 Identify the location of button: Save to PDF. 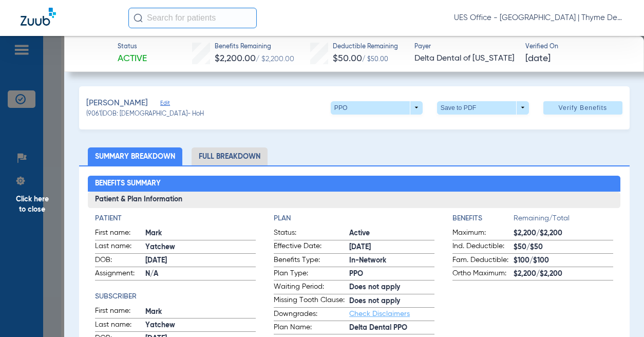
(483, 108).